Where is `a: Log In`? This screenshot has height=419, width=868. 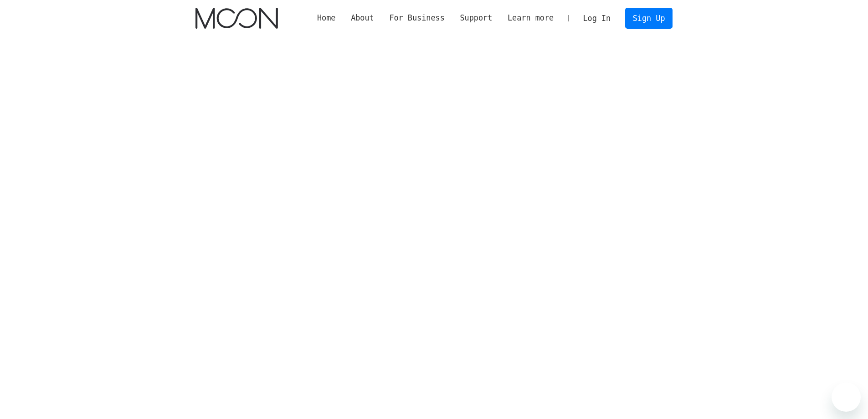 a: Log In is located at coordinates (597, 18).